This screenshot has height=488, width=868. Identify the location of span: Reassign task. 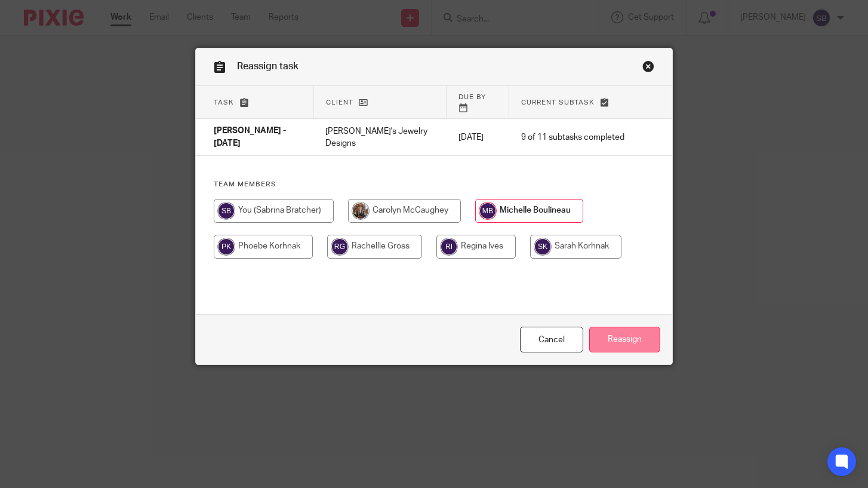
(267, 66).